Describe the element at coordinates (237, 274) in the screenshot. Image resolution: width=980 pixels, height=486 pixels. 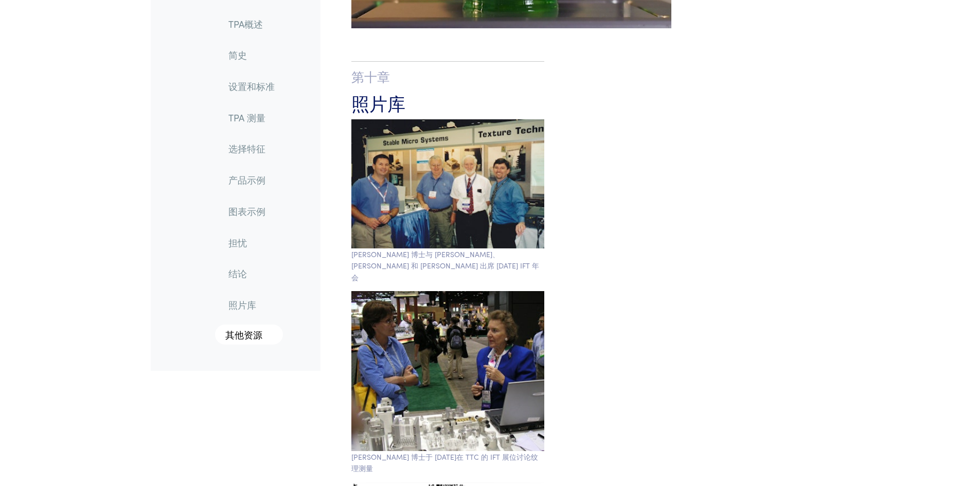
I see `font: 结论` at that location.